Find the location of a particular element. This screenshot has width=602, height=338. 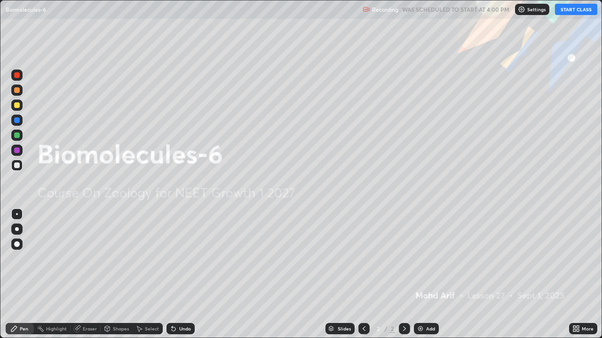

div: Eraser is located at coordinates (90, 329).